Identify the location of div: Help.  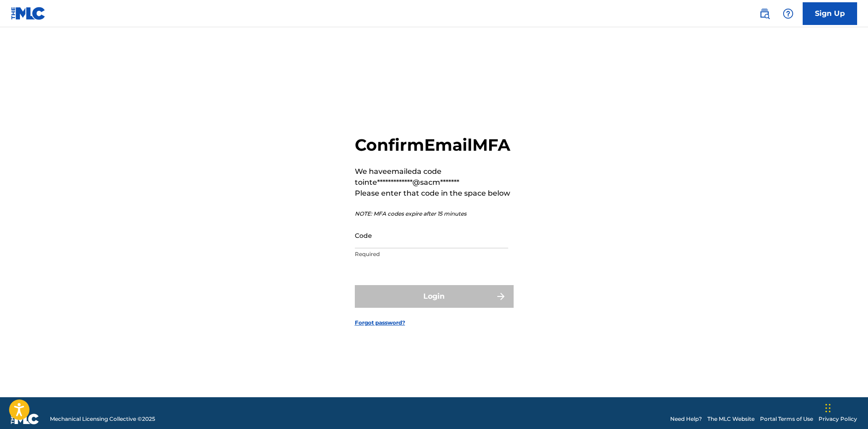
(788, 14).